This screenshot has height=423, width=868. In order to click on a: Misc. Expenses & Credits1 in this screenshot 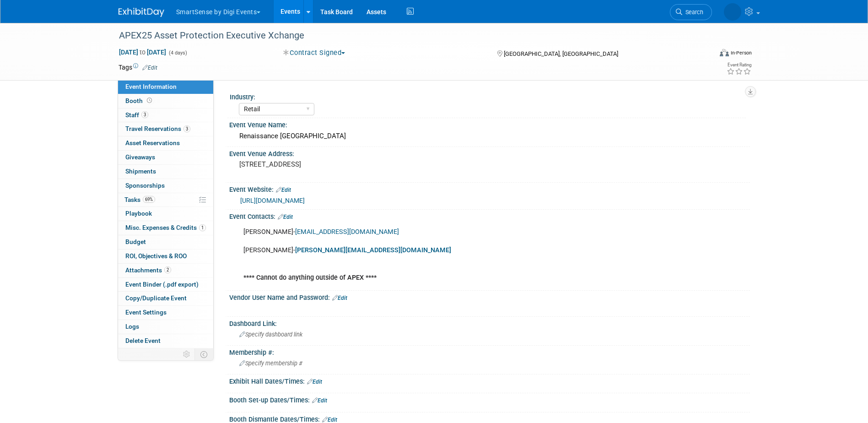, I will do `click(166, 228)`.